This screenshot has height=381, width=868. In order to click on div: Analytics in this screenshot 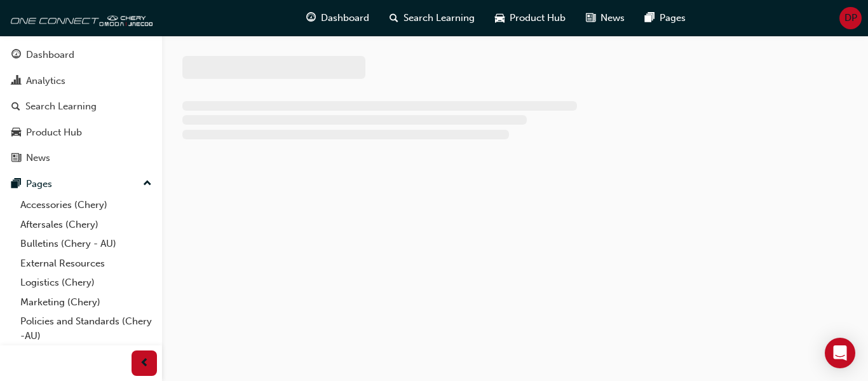, I will do `click(46, 81)`.